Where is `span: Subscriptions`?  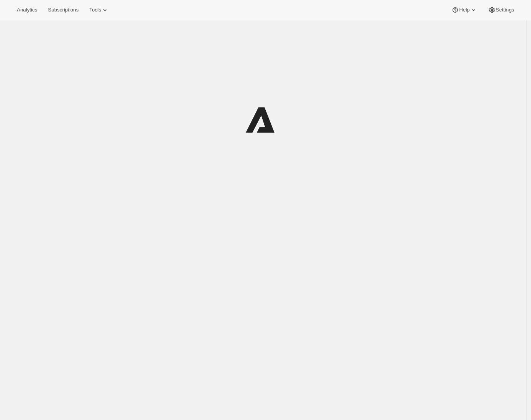 span: Subscriptions is located at coordinates (63, 10).